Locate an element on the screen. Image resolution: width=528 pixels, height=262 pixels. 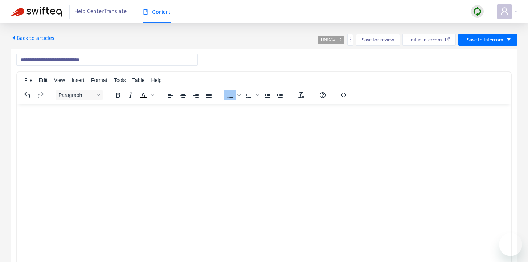
span: Edit is located at coordinates (43, 80).